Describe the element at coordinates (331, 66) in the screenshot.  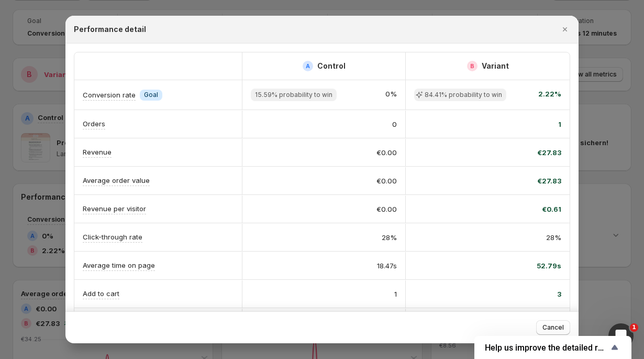
I see `h2: Control` at that location.